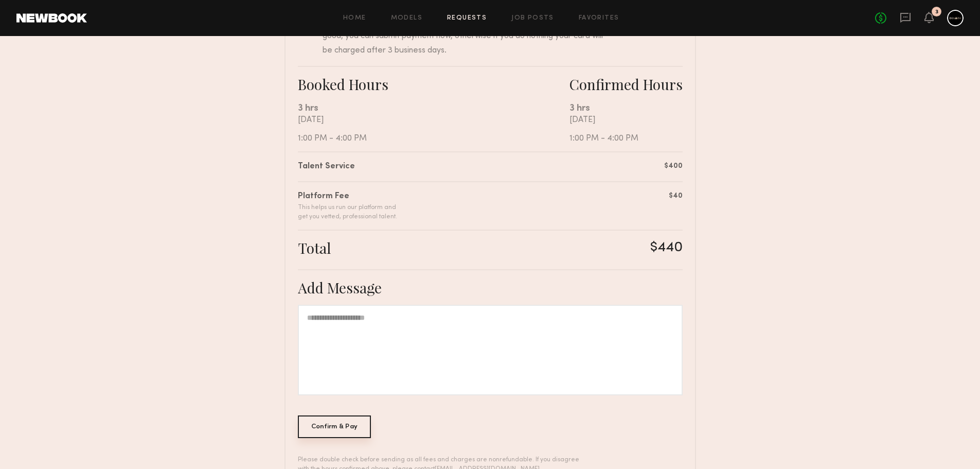 The width and height of the screenshot is (980, 469). I want to click on a: Requests, so click(466, 18).